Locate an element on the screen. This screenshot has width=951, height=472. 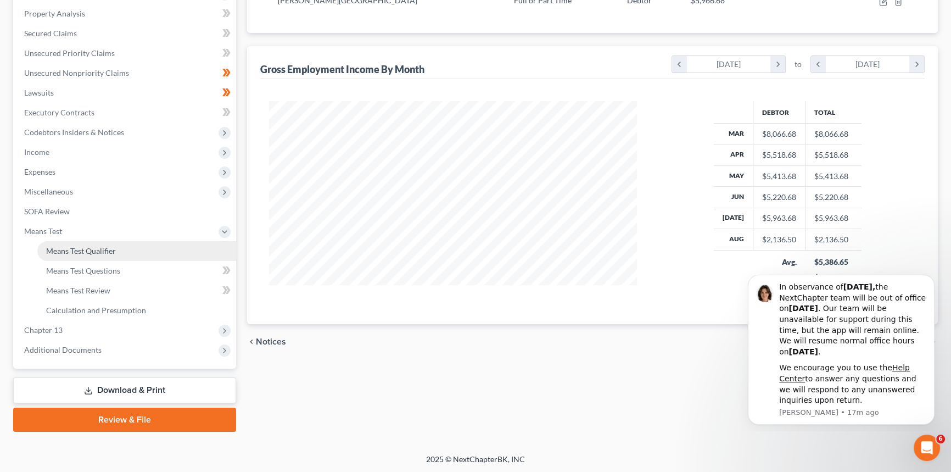
th: Jun is located at coordinates (734, 197).